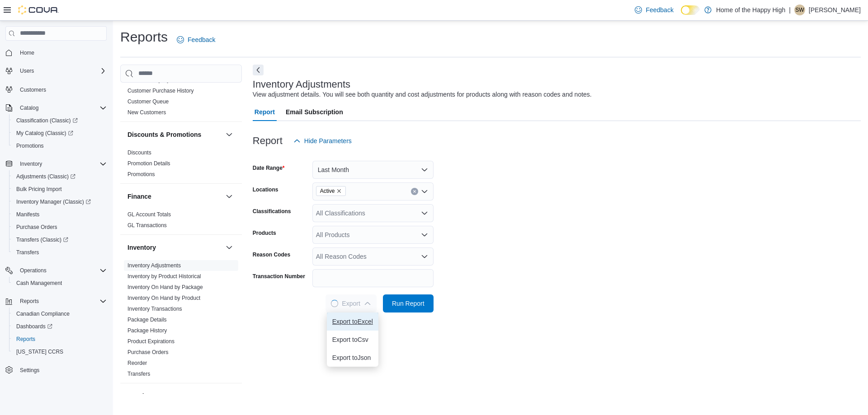 The width and height of the screenshot is (868, 415). I want to click on span: Catalog, so click(62, 108).